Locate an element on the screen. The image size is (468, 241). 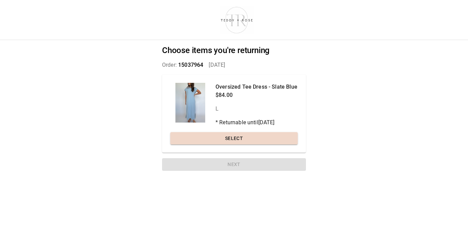
span: 15037964 is located at coordinates (190, 65).